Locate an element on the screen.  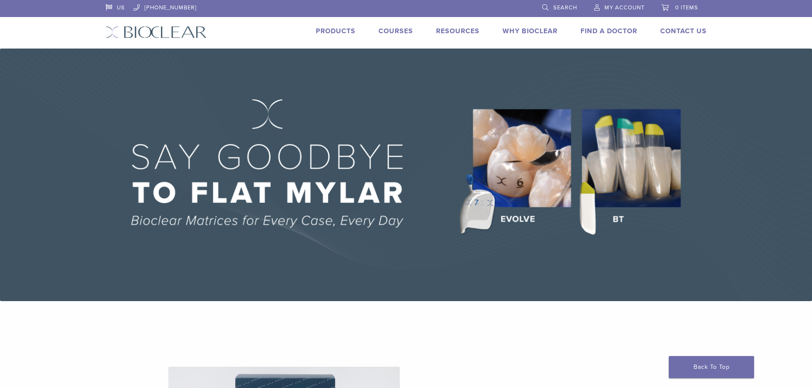
a: Find A Doctor is located at coordinates (609, 31).